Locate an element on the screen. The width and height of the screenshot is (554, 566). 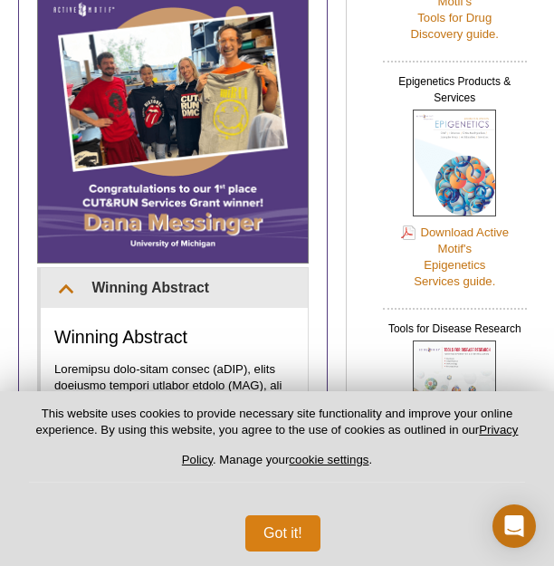
button: Got it! is located at coordinates (283, 534).